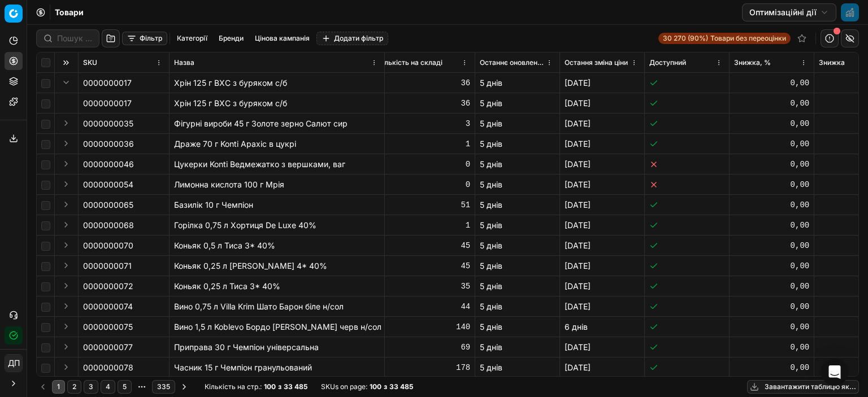 This screenshot has height=397, width=868. Describe the element at coordinates (277, 246) in the screenshot. I see `div: Коньяк 0,5 л Тиса 3* 40%` at that location.